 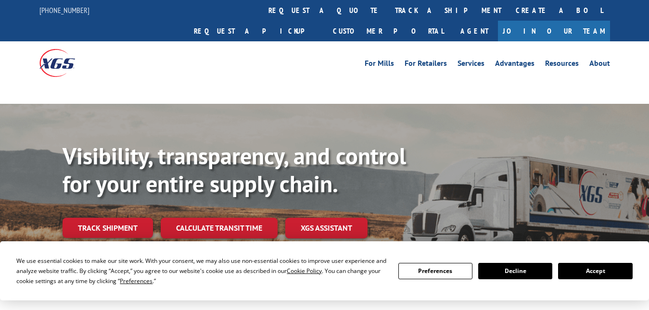 I want to click on button: Accept, so click(x=595, y=271).